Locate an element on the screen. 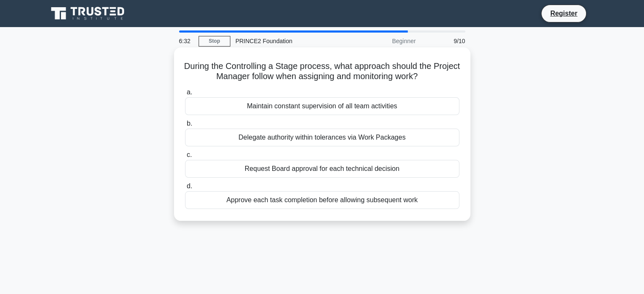 The image size is (644, 294). div: Delegate authority within tolerances via Work Packages is located at coordinates (322, 138).